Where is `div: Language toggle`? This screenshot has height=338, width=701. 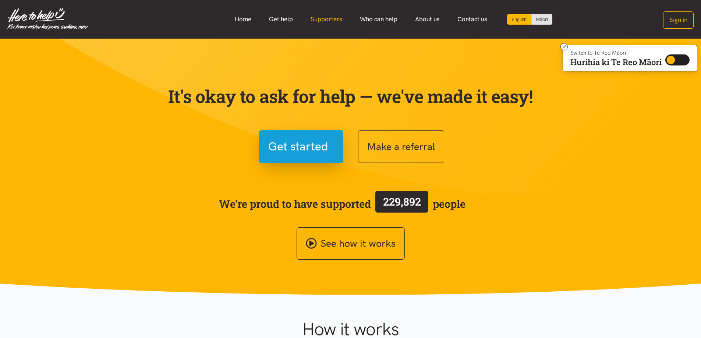 div: Language toggle is located at coordinates (530, 19).